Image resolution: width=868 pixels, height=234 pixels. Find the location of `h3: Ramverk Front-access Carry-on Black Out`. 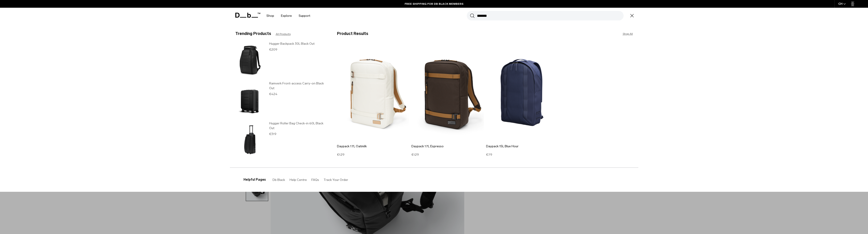

h3: Ramverk Front-access Carry-on Black Out is located at coordinates (299, 86).